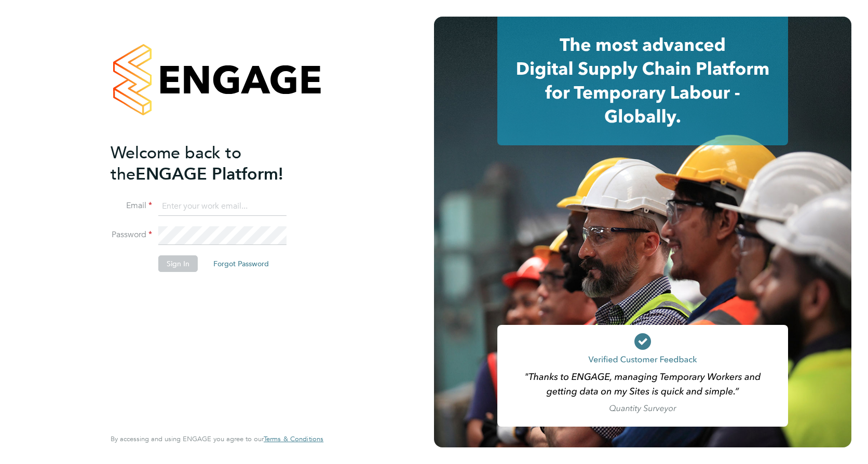  What do you see at coordinates (217, 438) in the screenshot?
I see `span: By accessing and using ENGAGE you agree to our` at bounding box center [217, 438].